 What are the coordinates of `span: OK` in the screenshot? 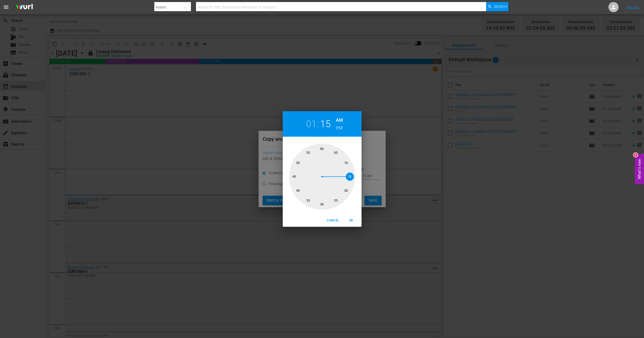 It's located at (351, 221).